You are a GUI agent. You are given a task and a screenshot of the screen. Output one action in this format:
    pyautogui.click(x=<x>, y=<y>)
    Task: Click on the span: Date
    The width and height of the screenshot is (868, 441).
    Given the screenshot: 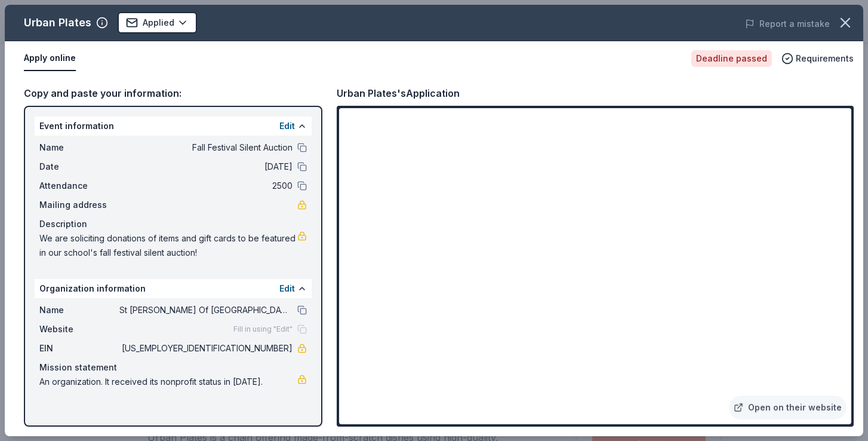 What is the action you would take?
    pyautogui.click(x=79, y=167)
    